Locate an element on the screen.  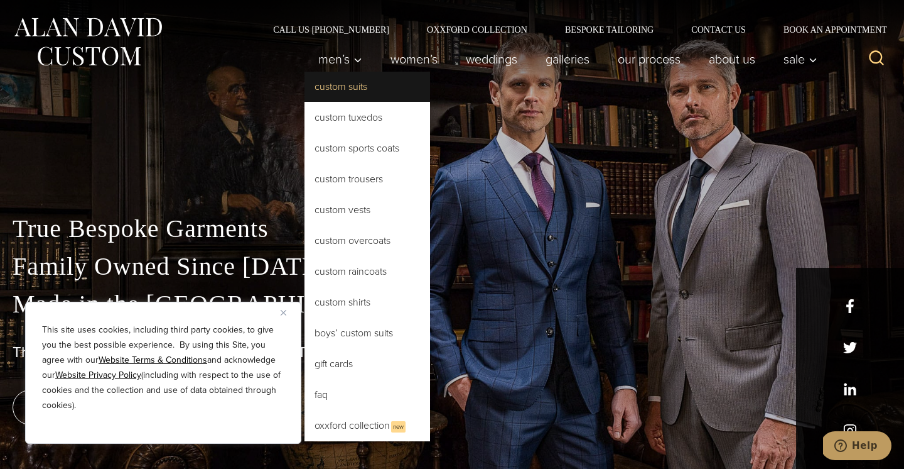
a: Custom Sports Coats is located at coordinates (367, 148).